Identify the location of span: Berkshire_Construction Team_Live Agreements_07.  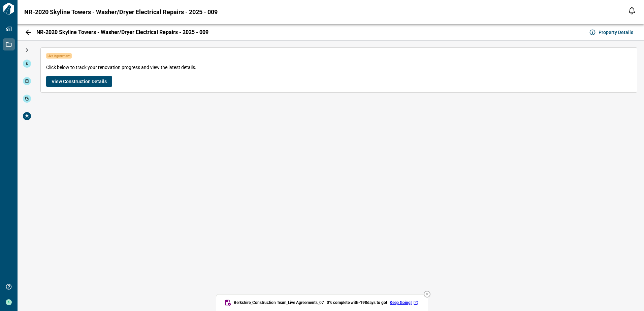
(279, 302).